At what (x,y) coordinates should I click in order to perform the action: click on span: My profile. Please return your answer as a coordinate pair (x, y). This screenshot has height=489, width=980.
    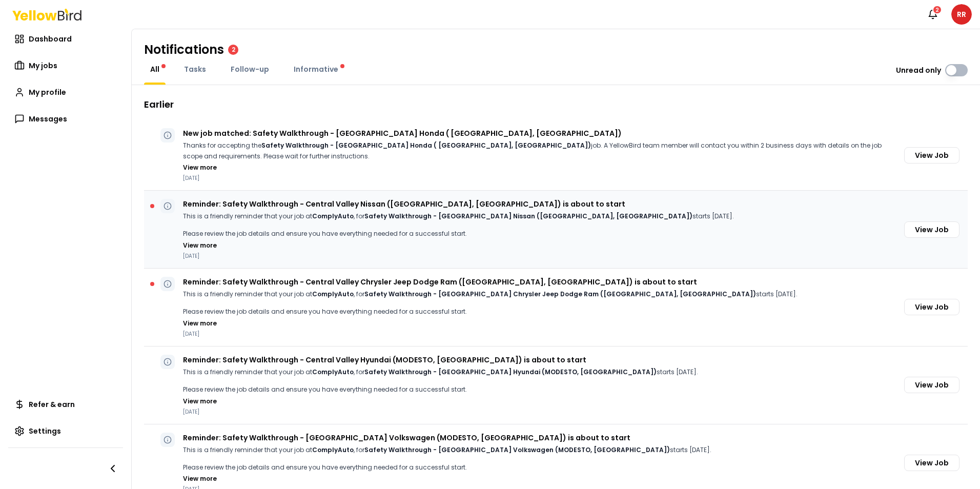
    Looking at the image, I should click on (47, 93).